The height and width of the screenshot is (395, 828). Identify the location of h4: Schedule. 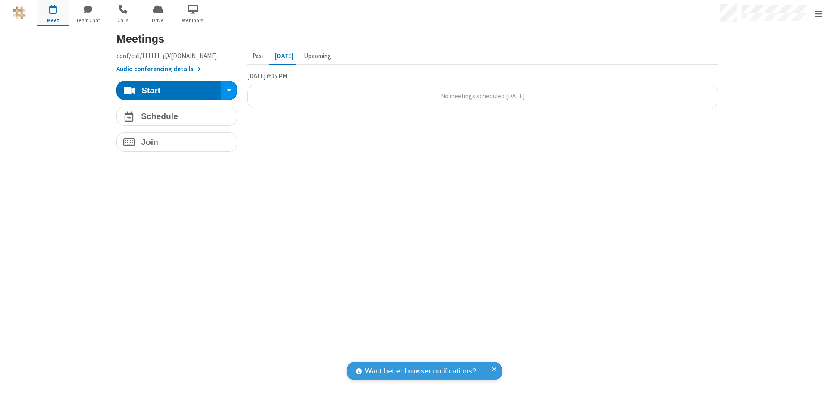
(160, 116).